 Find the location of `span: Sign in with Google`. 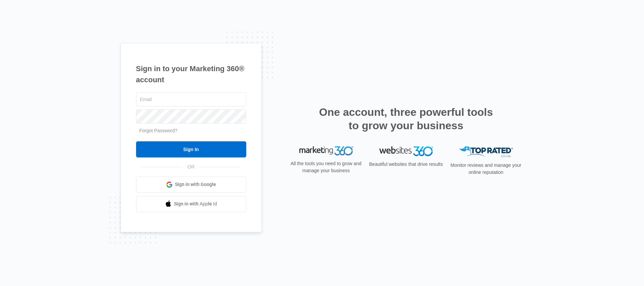

span: Sign in with Google is located at coordinates (196, 184).